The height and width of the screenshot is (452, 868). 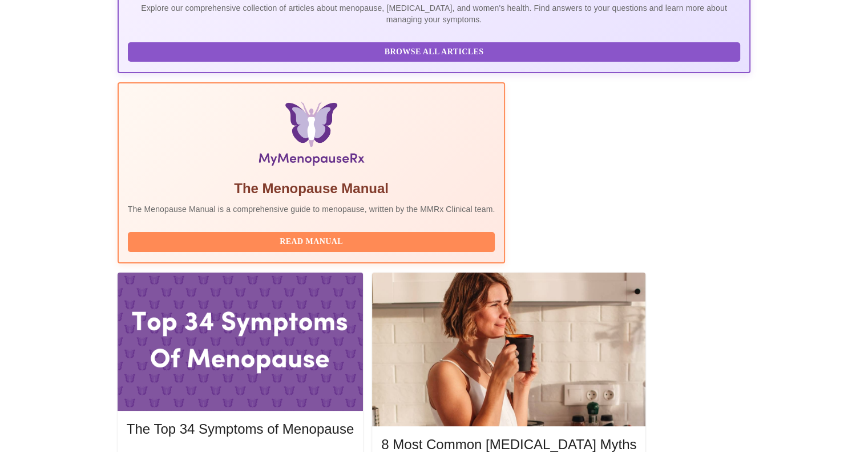 What do you see at coordinates (312, 188) in the screenshot?
I see `h5: The Menopause Manual` at bounding box center [312, 188].